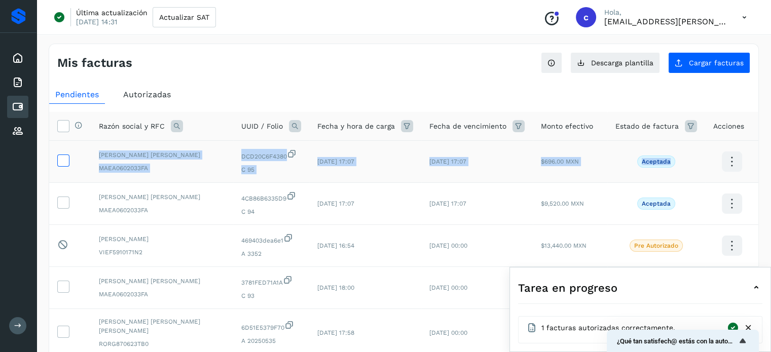 The height and width of the screenshot is (352, 771). I want to click on span: A 20250535, so click(271, 341).